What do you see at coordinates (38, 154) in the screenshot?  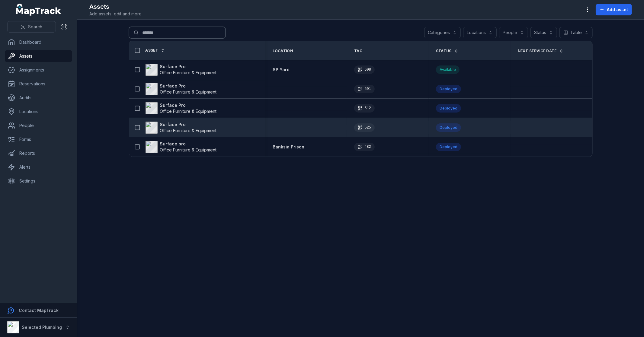 I see `a: Reports` at bounding box center [38, 154].